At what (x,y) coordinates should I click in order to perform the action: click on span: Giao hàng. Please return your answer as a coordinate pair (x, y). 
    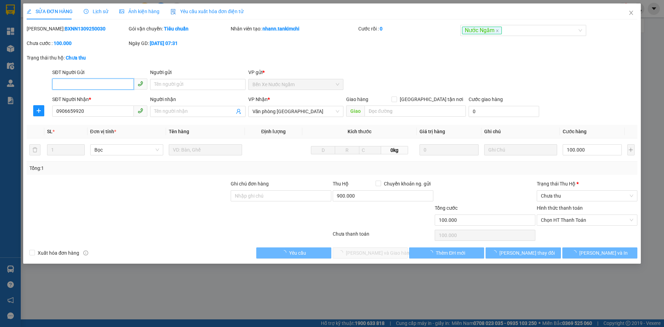
    Looking at the image, I should click on (357, 99).